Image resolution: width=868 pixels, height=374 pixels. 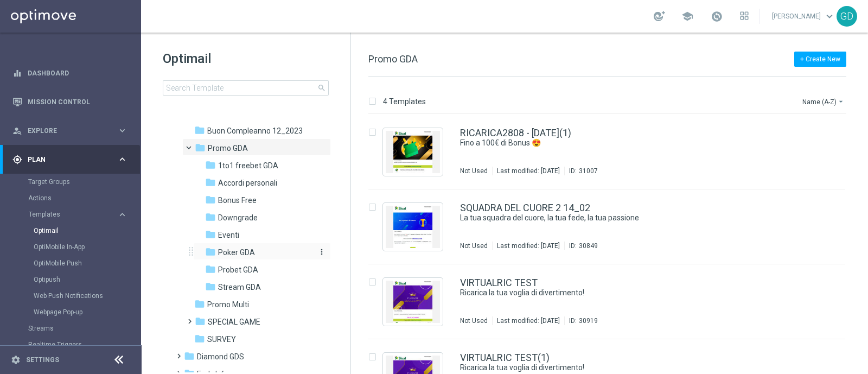 I want to click on div: equalizer Dashboard, so click(x=70, y=73).